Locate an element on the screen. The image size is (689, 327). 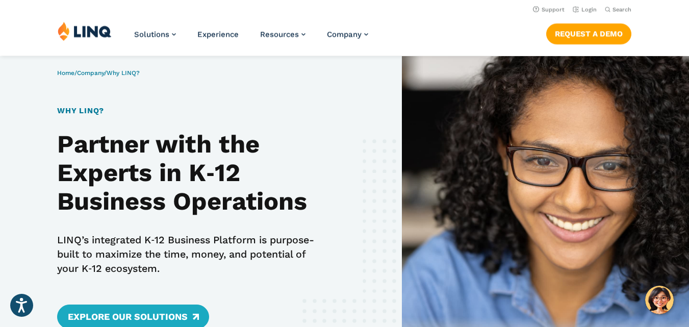
a: Solutions is located at coordinates (155, 34).